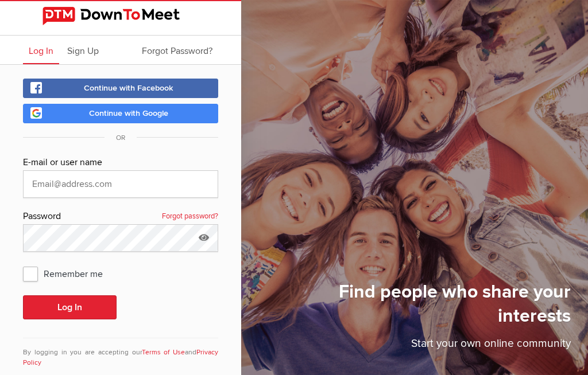 The width and height of the screenshot is (588, 375). What do you see at coordinates (128, 88) in the screenshot?
I see `span: Continue with Facebook` at bounding box center [128, 88].